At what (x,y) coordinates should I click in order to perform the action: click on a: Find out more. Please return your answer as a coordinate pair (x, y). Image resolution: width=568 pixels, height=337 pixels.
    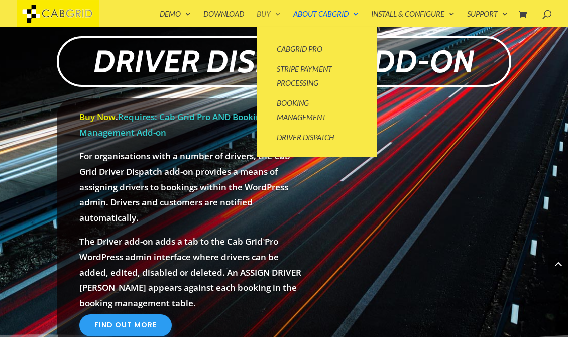
    Looking at the image, I should click on (125, 325).